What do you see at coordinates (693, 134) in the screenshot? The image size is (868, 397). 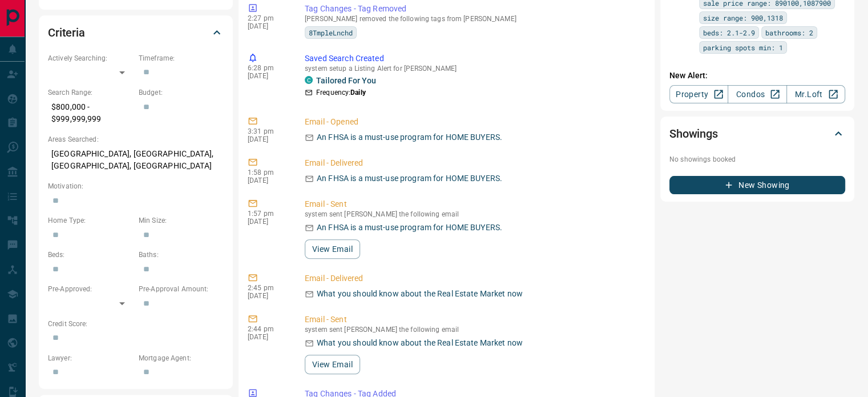 I see `h2: Showings` at bounding box center [693, 134].